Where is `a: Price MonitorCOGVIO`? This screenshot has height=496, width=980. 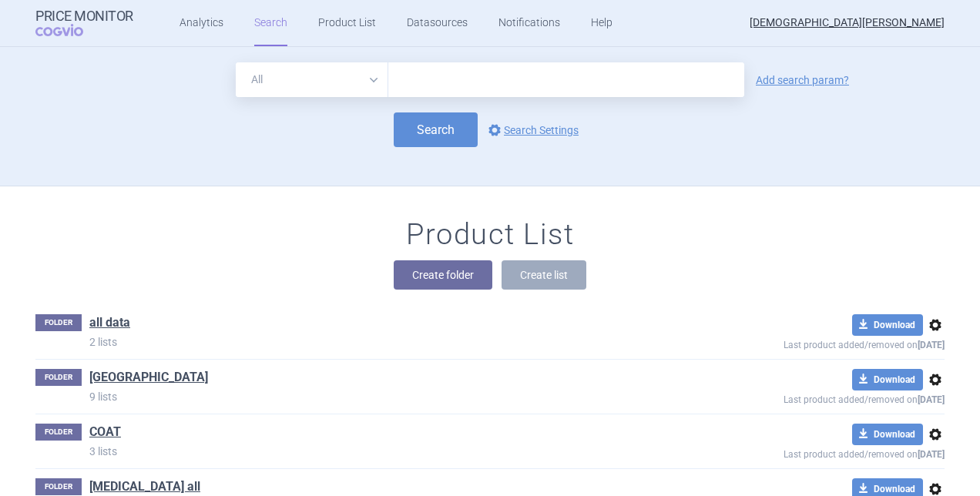
a: Price MonitorCOGVIO is located at coordinates (84, 23).